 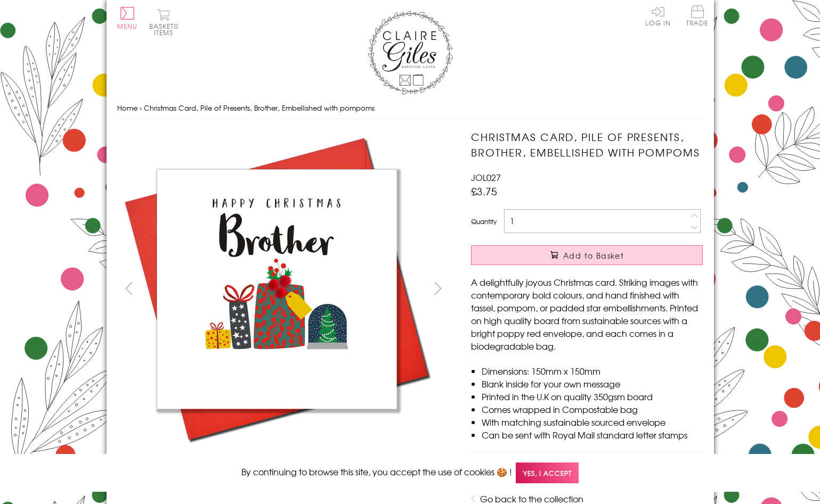 What do you see at coordinates (697, 16) in the screenshot?
I see `a: Trade` at bounding box center [697, 16].